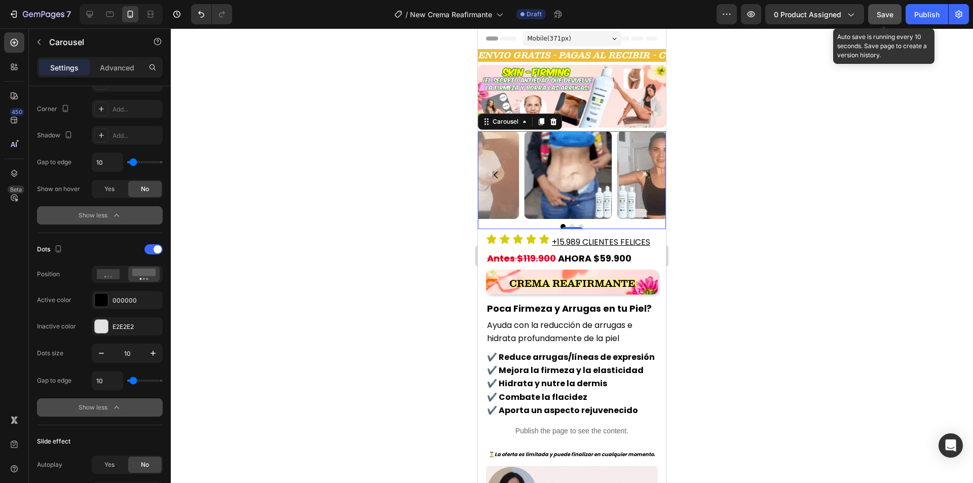  What do you see at coordinates (59, 368) in the screenshot?
I see `strong: ✔️ Combate la flacidez` at bounding box center [59, 368].